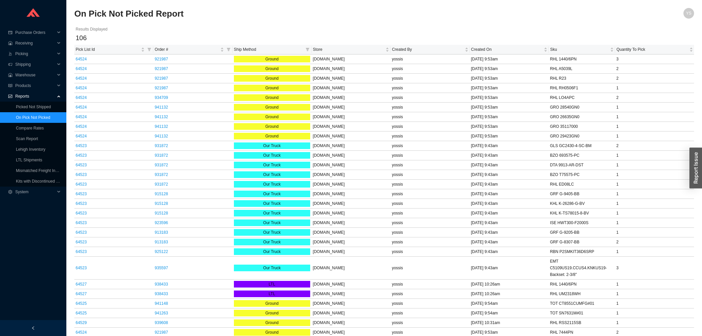 The height and width of the screenshot is (336, 702). I want to click on td: GRF G-9205-BB, so click(582, 232).